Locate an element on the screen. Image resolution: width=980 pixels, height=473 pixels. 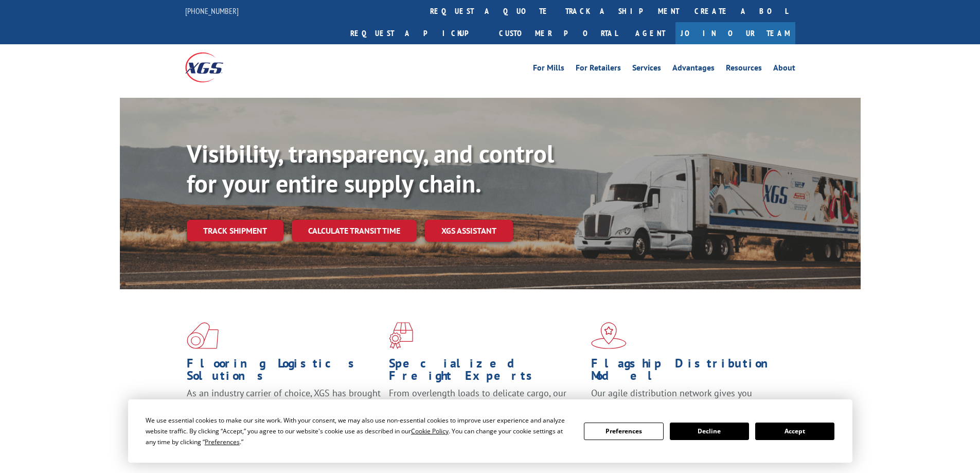
span: As an industry carrier of choice, XGS has brought innovation and dedication to flooring logistics... is located at coordinates (283, 405).